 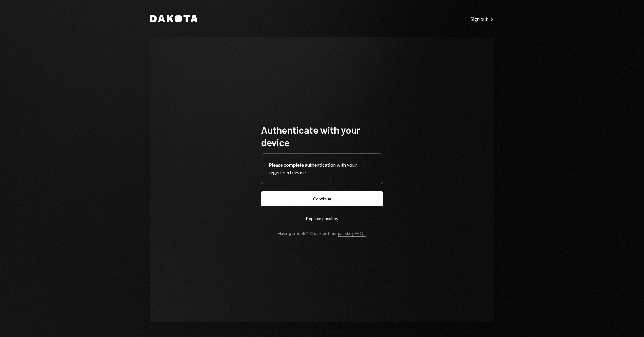 What do you see at coordinates (322, 198) in the screenshot?
I see `button: Continue` at bounding box center [322, 198].